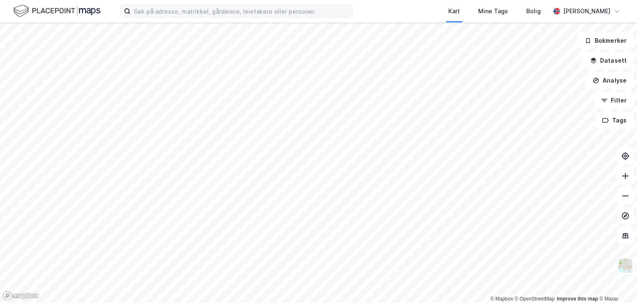  Describe the element at coordinates (616, 283) in the screenshot. I see `div: Kontrollprogram for chat` at that location.